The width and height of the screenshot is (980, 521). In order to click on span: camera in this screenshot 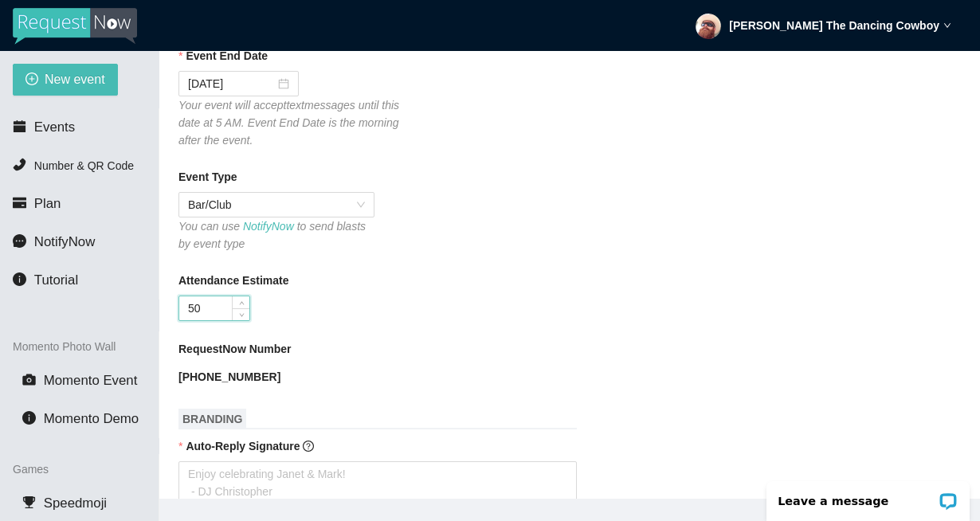, I will do `click(28, 380)`.